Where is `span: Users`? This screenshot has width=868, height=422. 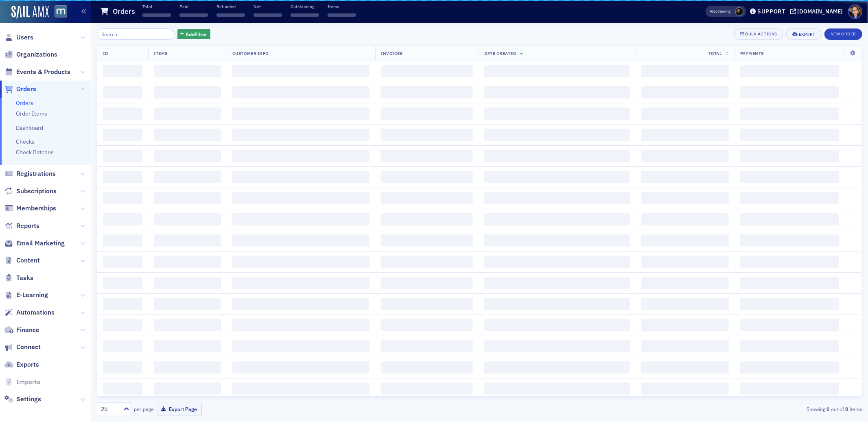 span: Users is located at coordinates (25, 38).